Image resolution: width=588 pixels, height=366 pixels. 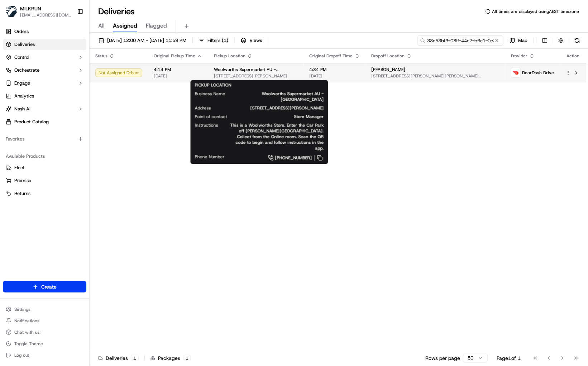 I want to click on span: Assigned, so click(x=125, y=26).